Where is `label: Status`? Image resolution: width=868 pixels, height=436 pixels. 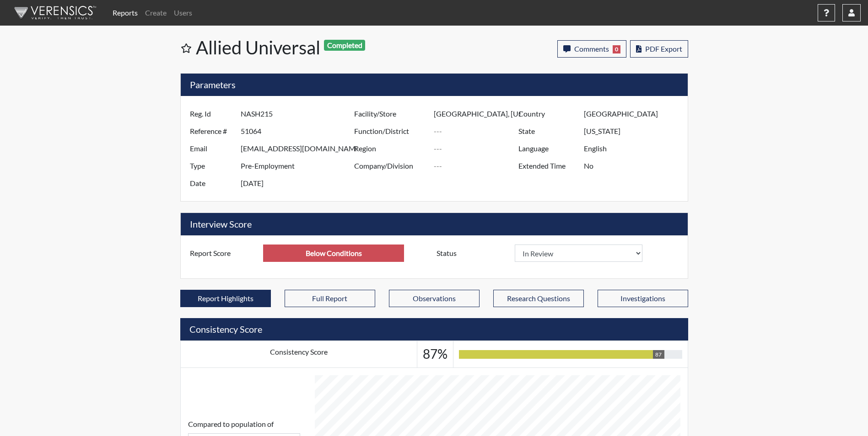 label: Status is located at coordinates (472, 253).